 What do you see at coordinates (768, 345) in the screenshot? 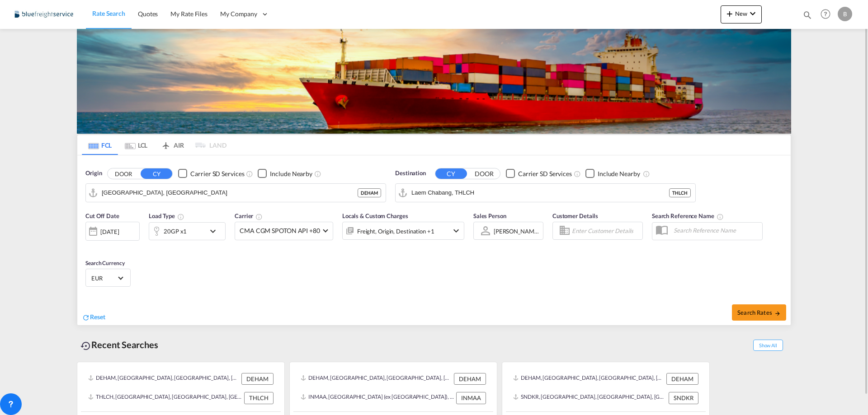
I see `span: Show All` at bounding box center [768, 345].